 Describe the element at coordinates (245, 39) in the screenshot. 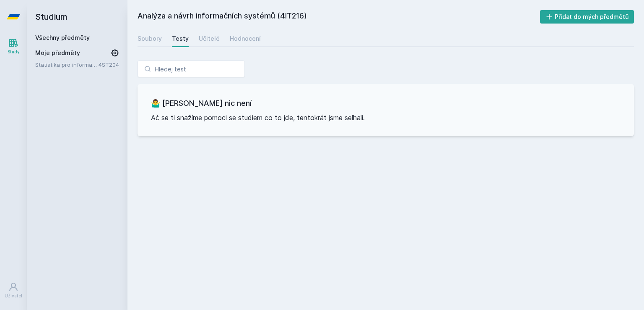

I see `div: Hodnocení` at that location.